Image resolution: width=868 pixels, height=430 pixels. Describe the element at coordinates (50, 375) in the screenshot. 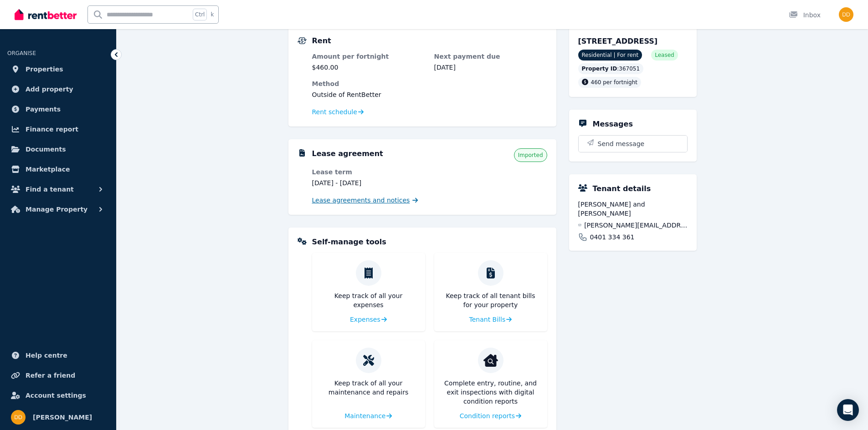

I see `span: Refer a friend` at that location.